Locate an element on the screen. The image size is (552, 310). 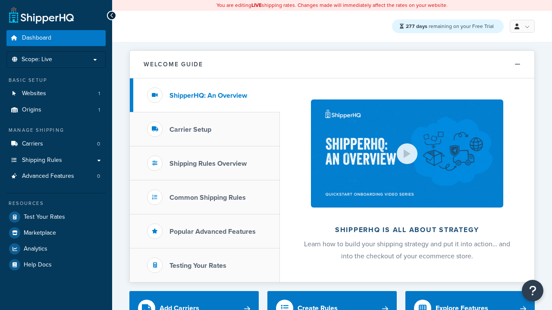
span: Origins is located at coordinates (31, 110).